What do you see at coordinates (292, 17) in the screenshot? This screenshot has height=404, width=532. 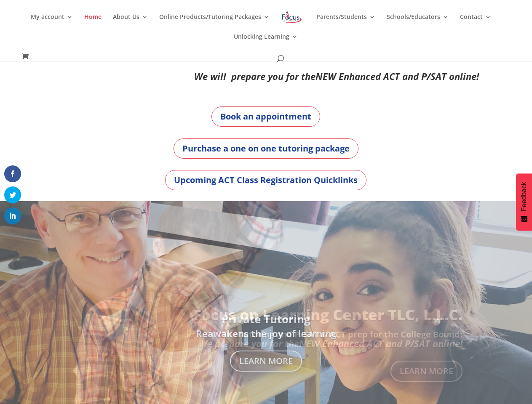 I see `img: Focus on Learning` at bounding box center [292, 17].